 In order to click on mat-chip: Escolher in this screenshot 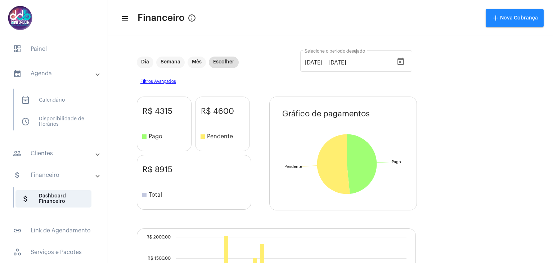, I will do `click(223, 62)`.